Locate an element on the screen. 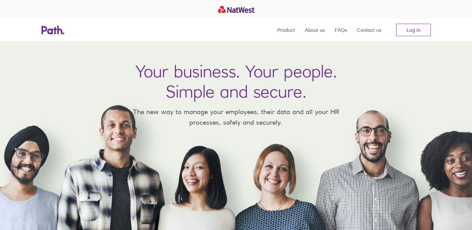 This screenshot has height=230, width=472. a: FAQs is located at coordinates (340, 30).